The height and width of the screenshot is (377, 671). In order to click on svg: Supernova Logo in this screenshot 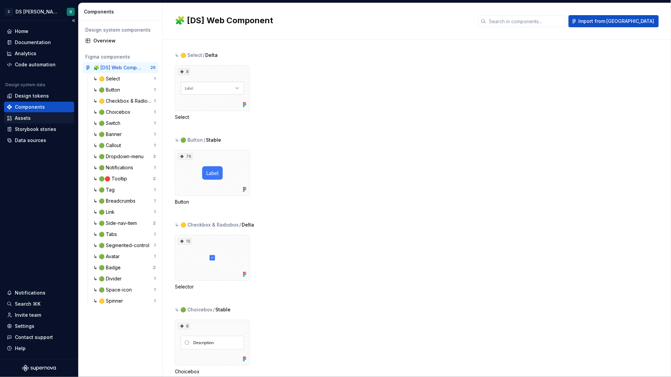, I will do `click(39, 368)`.